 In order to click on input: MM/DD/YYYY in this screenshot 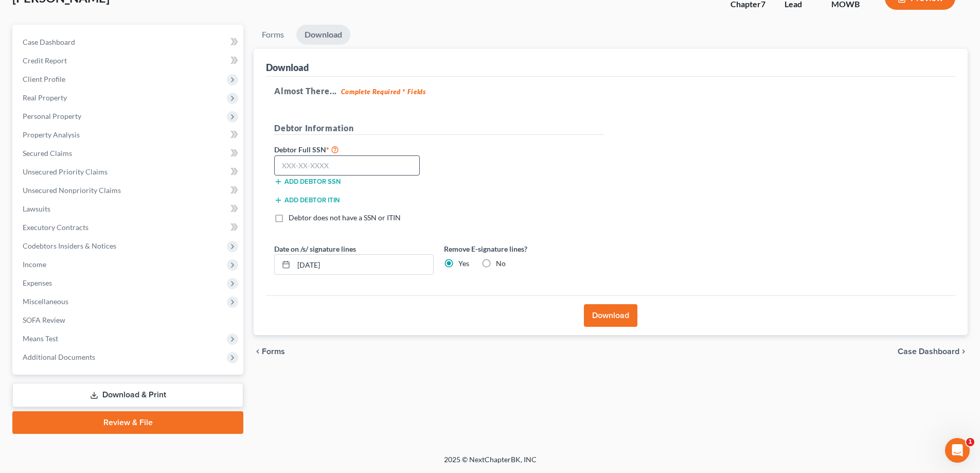, I will do `click(363, 265)`.